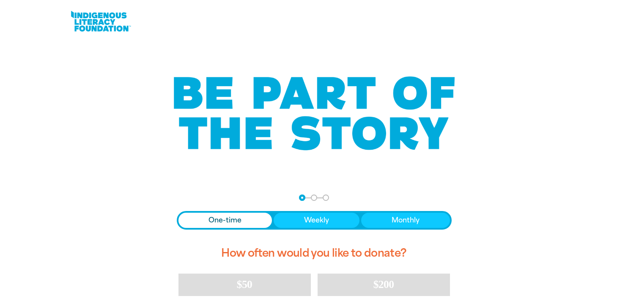  What do you see at coordinates (225, 220) in the screenshot?
I see `span: One-time` at bounding box center [225, 220].